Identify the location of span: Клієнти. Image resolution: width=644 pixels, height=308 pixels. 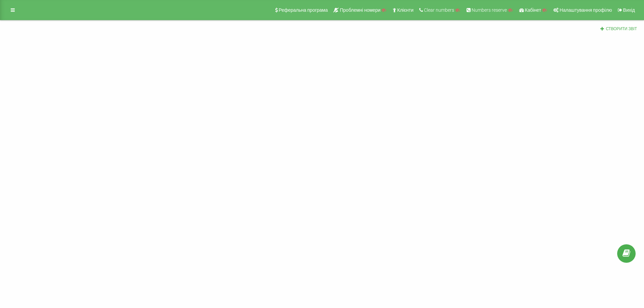
(405, 10).